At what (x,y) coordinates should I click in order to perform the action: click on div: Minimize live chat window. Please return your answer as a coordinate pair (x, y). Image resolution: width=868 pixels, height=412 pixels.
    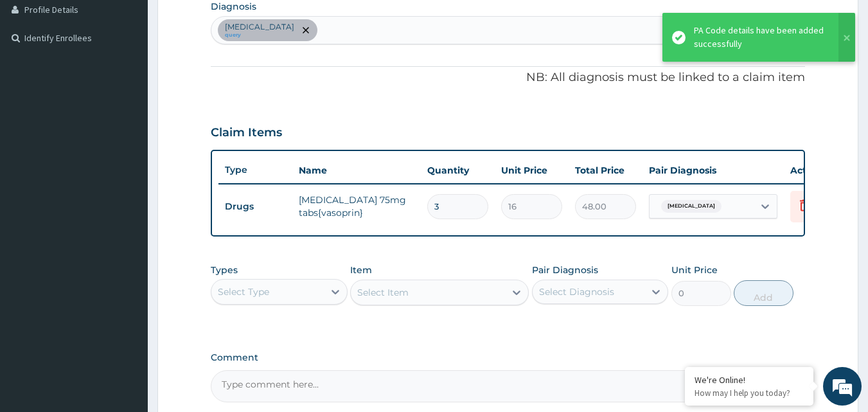
    Looking at the image, I should click on (226, 22).